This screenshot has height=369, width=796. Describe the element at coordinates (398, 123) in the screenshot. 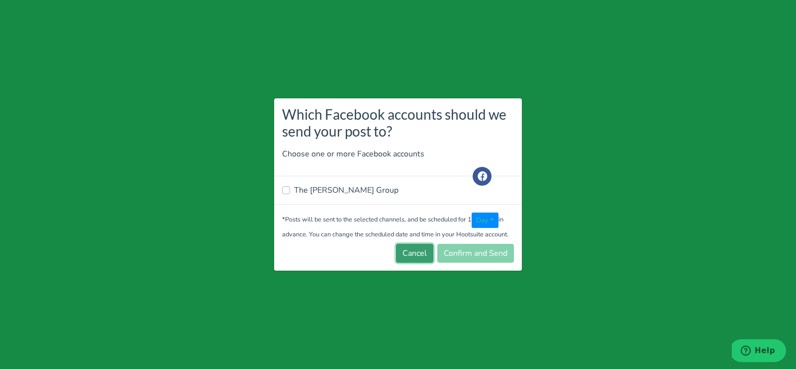

I see `h3: Which Facebook accounts should we send your post to?` at that location.